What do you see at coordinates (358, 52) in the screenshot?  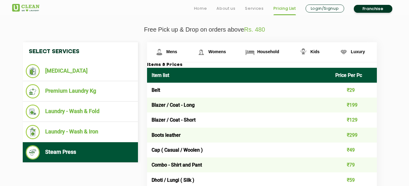 I see `span: Luxury` at bounding box center [358, 52].